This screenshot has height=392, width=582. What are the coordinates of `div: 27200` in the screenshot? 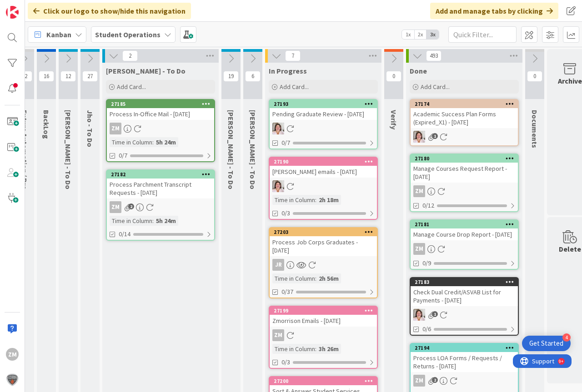 It's located at (323, 381).